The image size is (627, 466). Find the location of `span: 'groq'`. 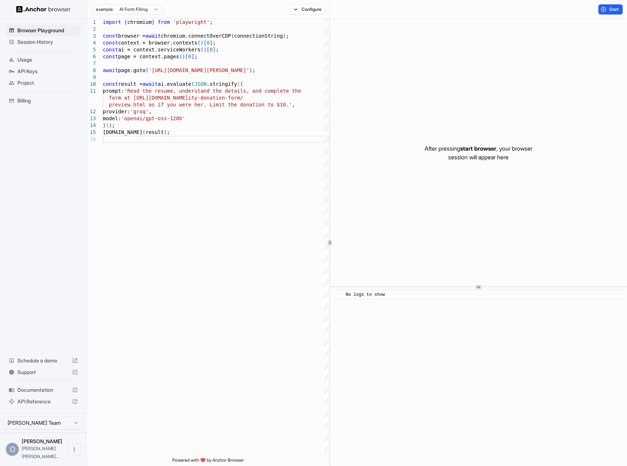

span: 'groq' is located at coordinates (139, 111).